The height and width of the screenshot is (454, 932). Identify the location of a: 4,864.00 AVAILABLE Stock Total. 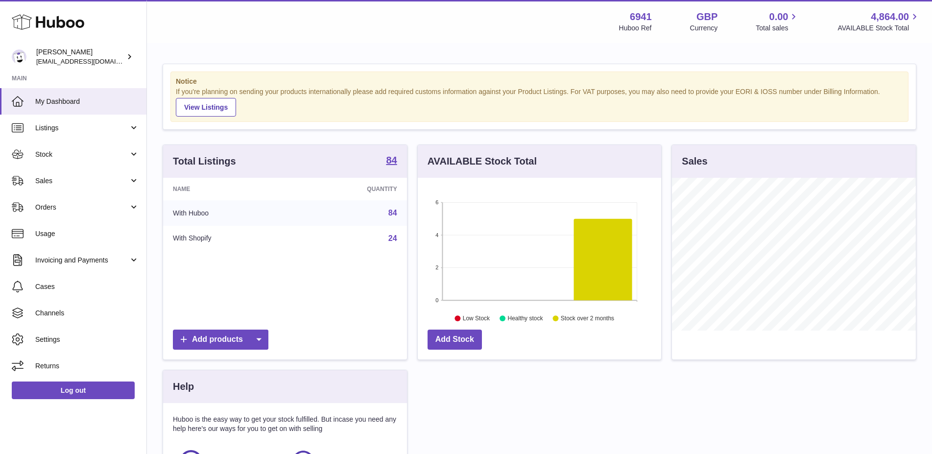
(878, 22).